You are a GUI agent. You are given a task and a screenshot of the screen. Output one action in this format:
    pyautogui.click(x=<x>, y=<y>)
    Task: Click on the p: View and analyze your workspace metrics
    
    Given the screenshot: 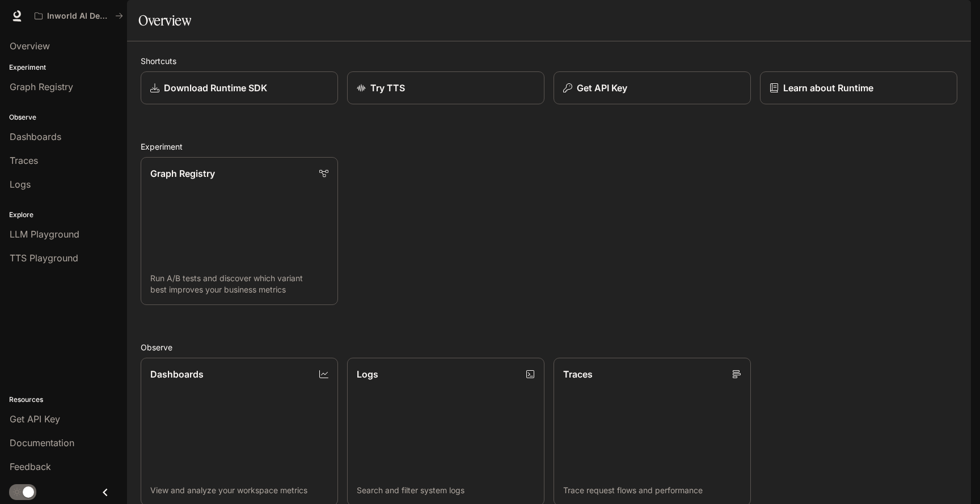 What is the action you would take?
    pyautogui.click(x=239, y=490)
    